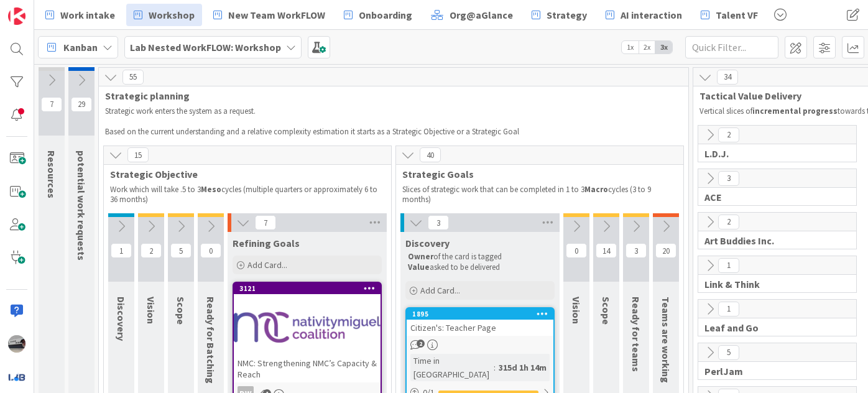 This screenshot has width=868, height=393. Describe the element at coordinates (378, 15) in the screenshot. I see `a: Onboarding` at that location.